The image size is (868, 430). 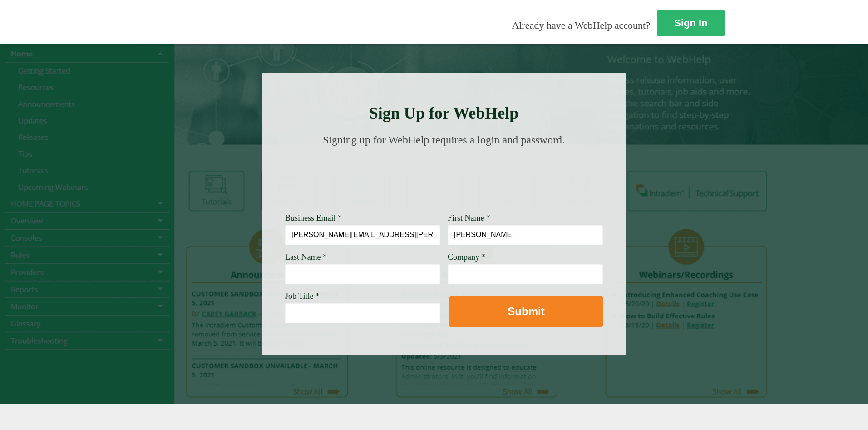 What do you see at coordinates (444, 113) in the screenshot?
I see `strong: Sign Up for WebHelp` at bounding box center [444, 113].